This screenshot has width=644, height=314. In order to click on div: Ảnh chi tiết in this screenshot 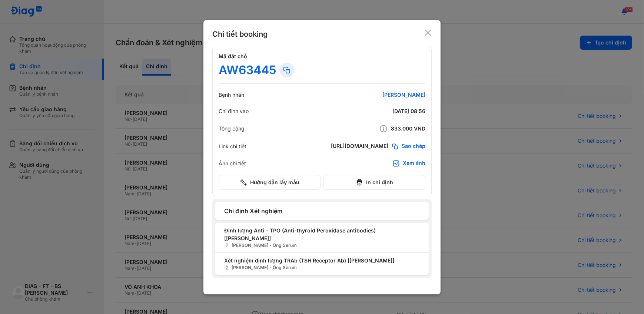, I will do `click(232, 163)`.